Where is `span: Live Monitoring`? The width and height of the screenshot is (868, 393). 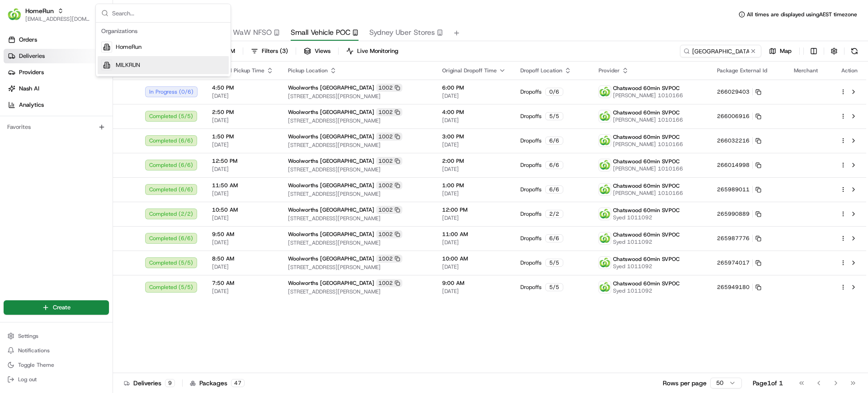 span: Live Monitoring is located at coordinates (377, 51).